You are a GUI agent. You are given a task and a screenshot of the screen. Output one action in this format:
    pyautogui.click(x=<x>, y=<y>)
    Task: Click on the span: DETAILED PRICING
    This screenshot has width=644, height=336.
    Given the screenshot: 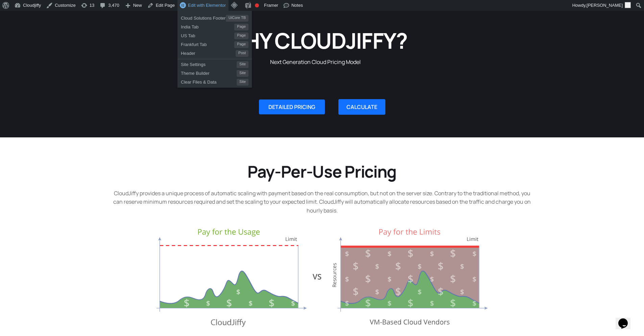 What is the action you would take?
    pyautogui.click(x=292, y=107)
    